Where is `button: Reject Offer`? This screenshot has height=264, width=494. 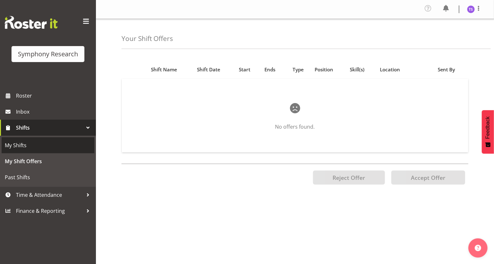 button: Reject Offer is located at coordinates (349, 177).